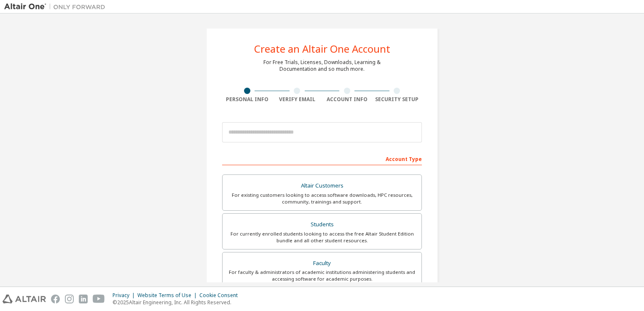  What do you see at coordinates (221, 295) in the screenshot?
I see `div: Cookie Consent` at bounding box center [221, 295].